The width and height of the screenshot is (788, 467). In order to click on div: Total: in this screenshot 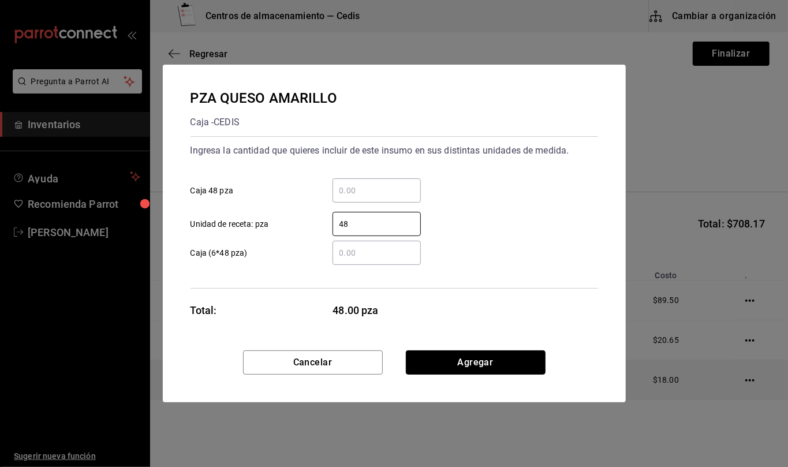, I will do `click(204, 310)`.